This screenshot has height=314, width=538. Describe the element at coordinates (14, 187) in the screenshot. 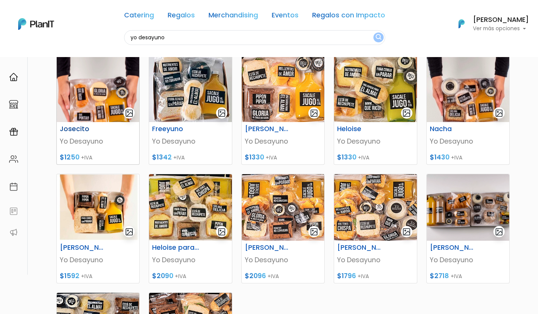

I see `img: calendar-87d922413cdce8b2cf7b7f5f62616a5cf9e4887200fb71536465627b3292af00.svg` at that location.